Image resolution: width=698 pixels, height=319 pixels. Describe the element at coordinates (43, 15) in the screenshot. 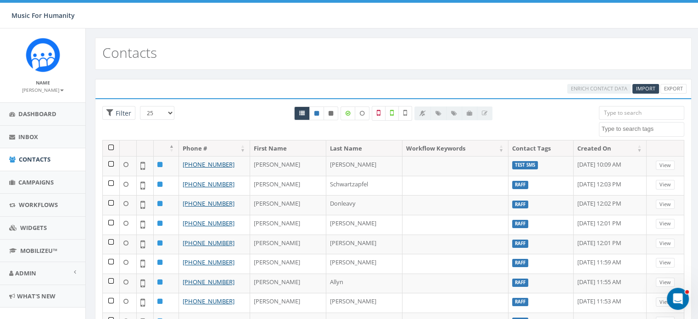

I see `span: Music For Humanity` at that location.